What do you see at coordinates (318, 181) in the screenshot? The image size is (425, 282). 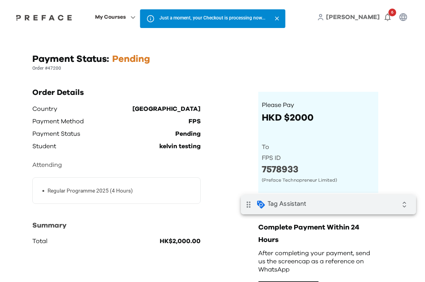 I see `p: (Preface Technopreneur Limited)` at bounding box center [318, 181].